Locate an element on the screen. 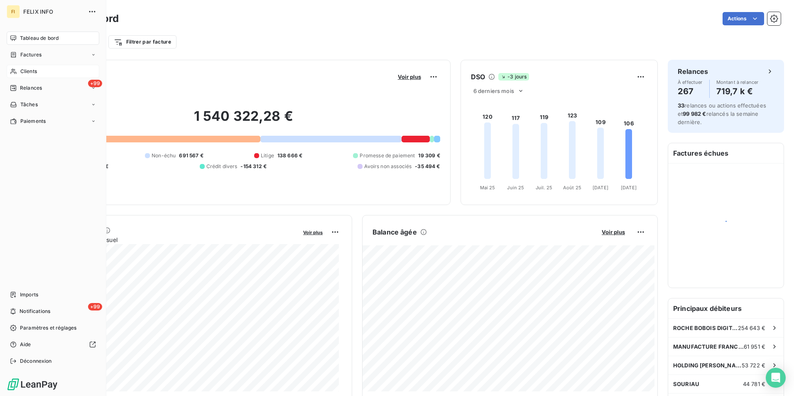 This screenshot has width=794, height=396. span: Déconnexion is located at coordinates (36, 361).